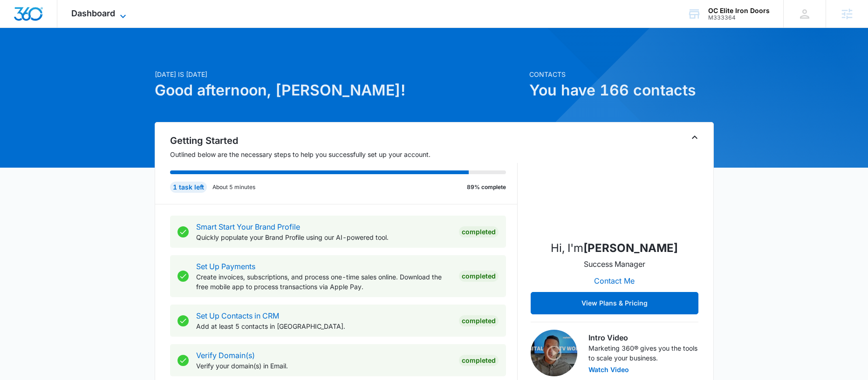 This screenshot has height=380, width=868. I want to click on button: Toggle Collapse, so click(695, 137).